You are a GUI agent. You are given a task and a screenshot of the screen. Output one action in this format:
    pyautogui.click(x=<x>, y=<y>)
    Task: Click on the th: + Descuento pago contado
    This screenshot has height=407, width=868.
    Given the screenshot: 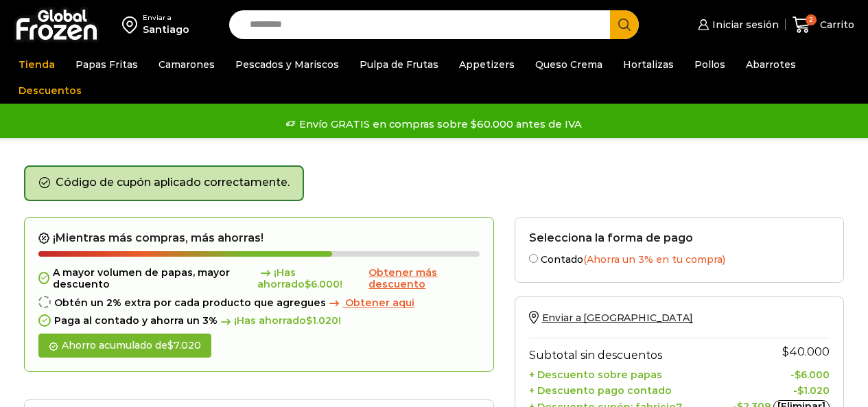 What is the action you would take?
    pyautogui.click(x=628, y=389)
    